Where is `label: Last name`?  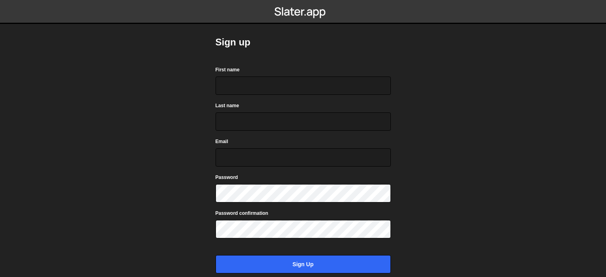 label: Last name is located at coordinates (227, 106).